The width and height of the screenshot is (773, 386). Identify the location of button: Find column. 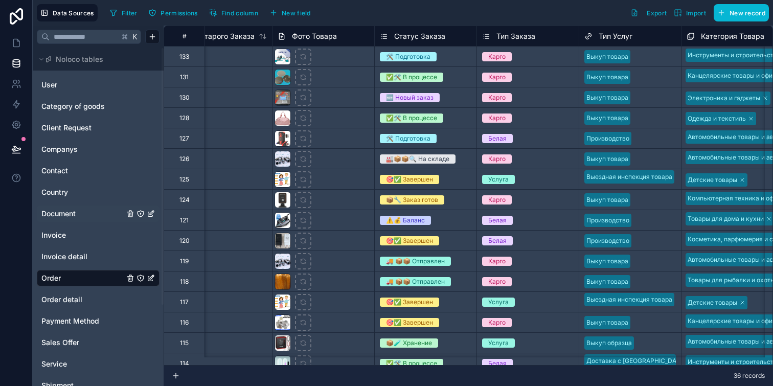
(233, 13).